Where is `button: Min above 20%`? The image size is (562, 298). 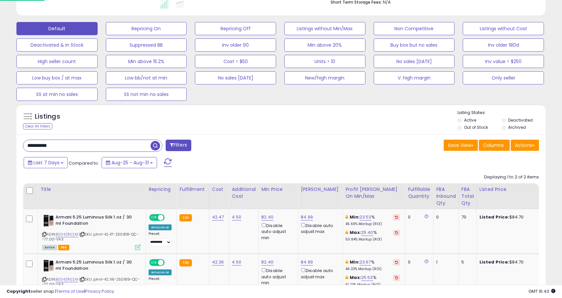
button: Min above 20% is located at coordinates (325, 45).